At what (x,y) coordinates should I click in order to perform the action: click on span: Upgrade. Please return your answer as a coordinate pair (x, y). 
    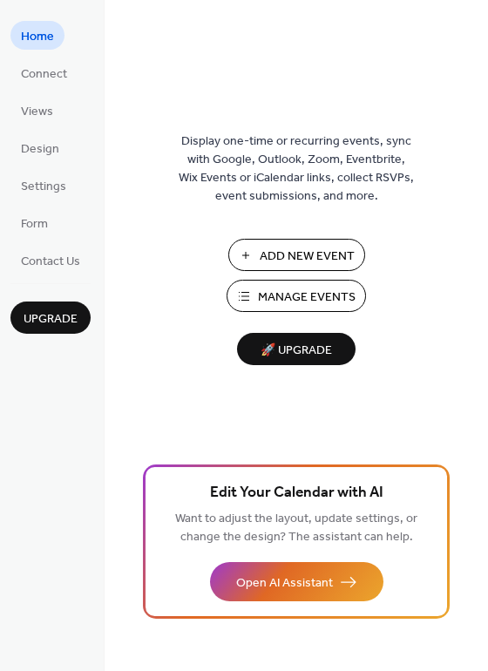
    Looking at the image, I should click on (51, 319).